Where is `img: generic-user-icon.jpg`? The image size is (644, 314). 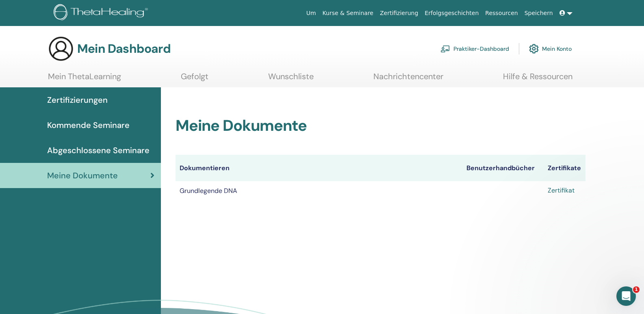 img: generic-user-icon.jpg is located at coordinates (61, 49).